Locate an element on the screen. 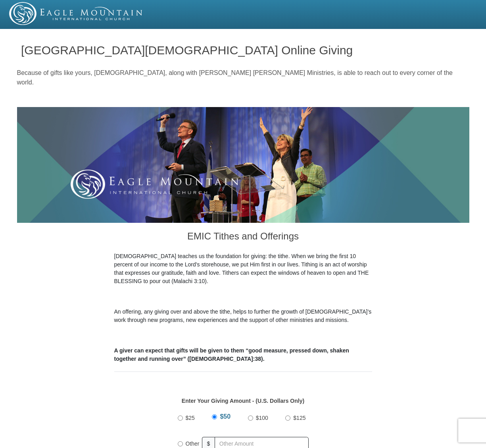  span: Other is located at coordinates (193, 443).